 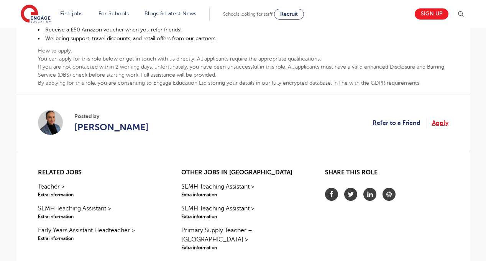 What do you see at coordinates (243, 71) in the screenshot?
I see `p: If you are not contacted within 2 working days, unfortunately, you have been unsuccessful in this...` at bounding box center [243, 71].